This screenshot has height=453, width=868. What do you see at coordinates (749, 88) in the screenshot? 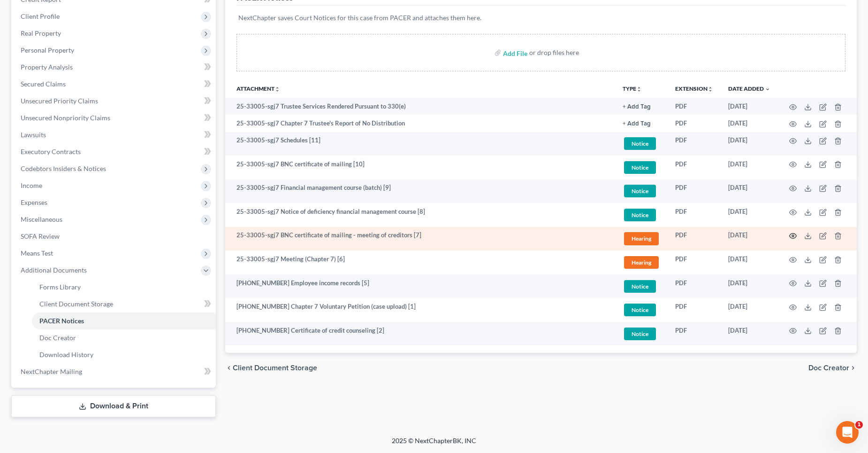
I see `a: Date Added expand_more` at bounding box center [749, 88].